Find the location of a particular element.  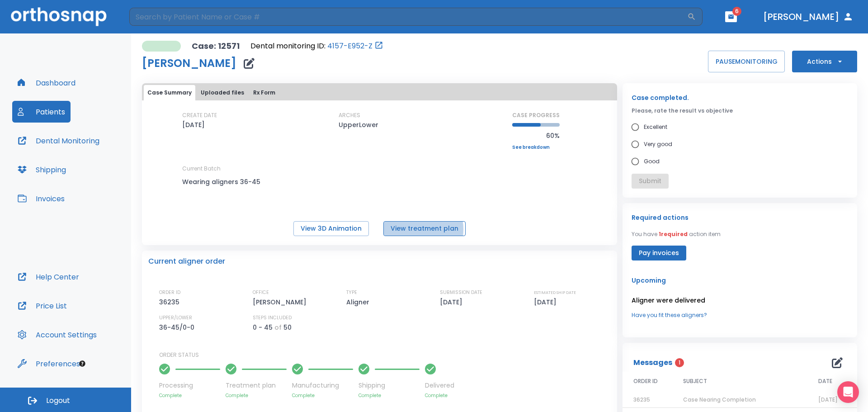

div: Open Intercom Messenger is located at coordinates (849, 392).